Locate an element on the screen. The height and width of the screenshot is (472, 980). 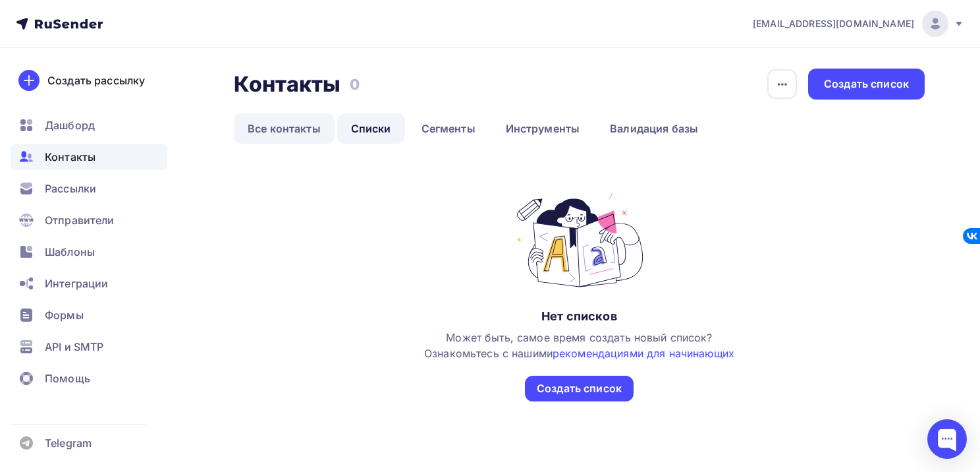
a: Рассылки is located at coordinates (89, 188).